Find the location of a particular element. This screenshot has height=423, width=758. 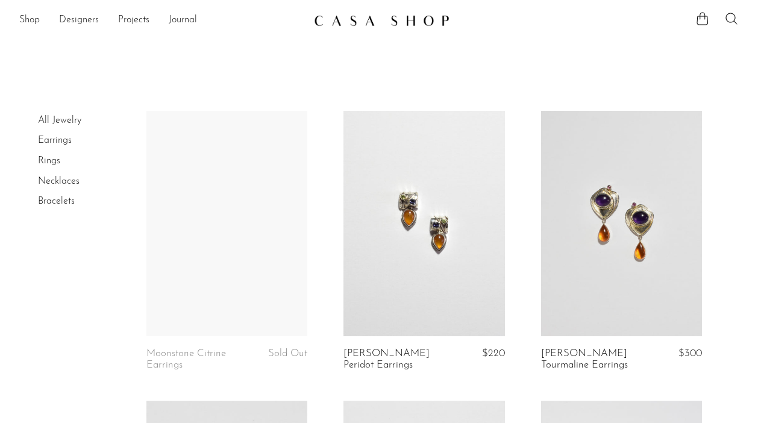

span: Sold Out is located at coordinates (287, 353).